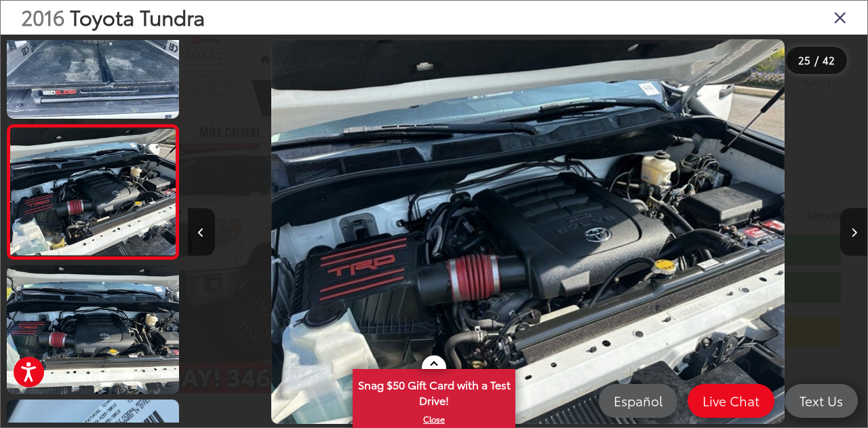 This screenshot has width=868, height=428. What do you see at coordinates (821, 400) in the screenshot?
I see `span: Text Us` at bounding box center [821, 400].